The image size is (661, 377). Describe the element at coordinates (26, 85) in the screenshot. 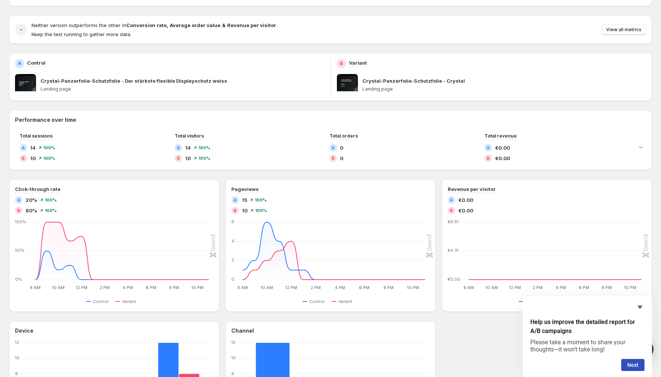

I see `img: Crystal-Panzerfolie-Schutzfolie - Der stärkste flexible Displayschutz weiss` at that location.